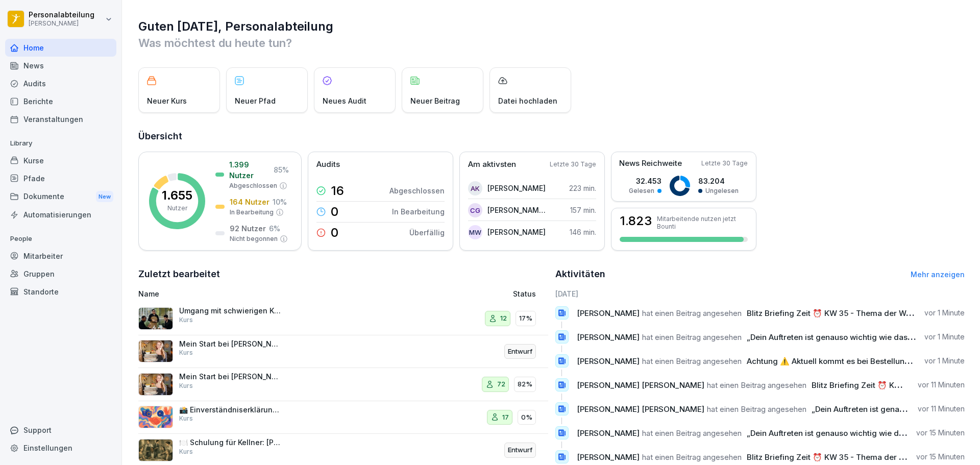 The width and height of the screenshot is (980, 465). I want to click on span: Blitz Briefing Zeit ⏰ KW 35 - Thema der Woche: Dips / Saucen, so click(863, 313).